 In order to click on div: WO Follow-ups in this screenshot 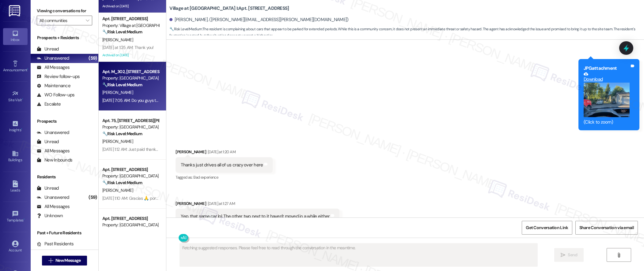, I will do `click(55, 95)`.